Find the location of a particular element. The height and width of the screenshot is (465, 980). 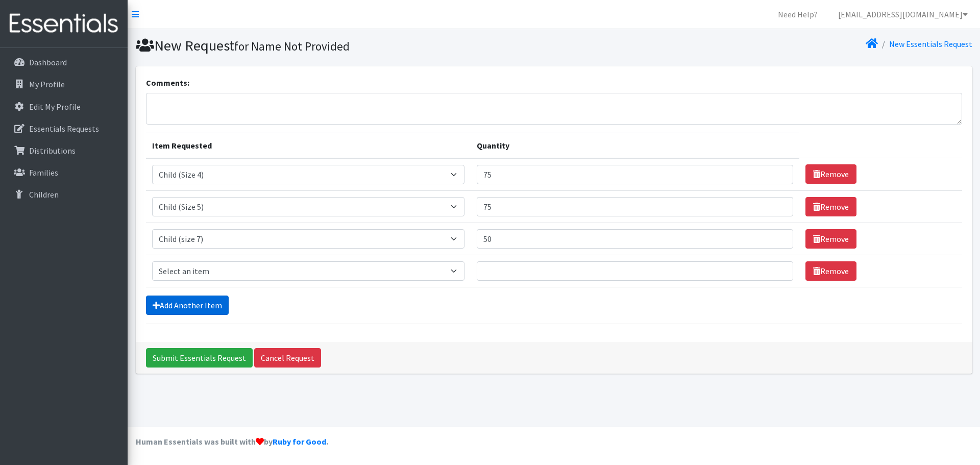

th: Quantity is located at coordinates (636, 146).